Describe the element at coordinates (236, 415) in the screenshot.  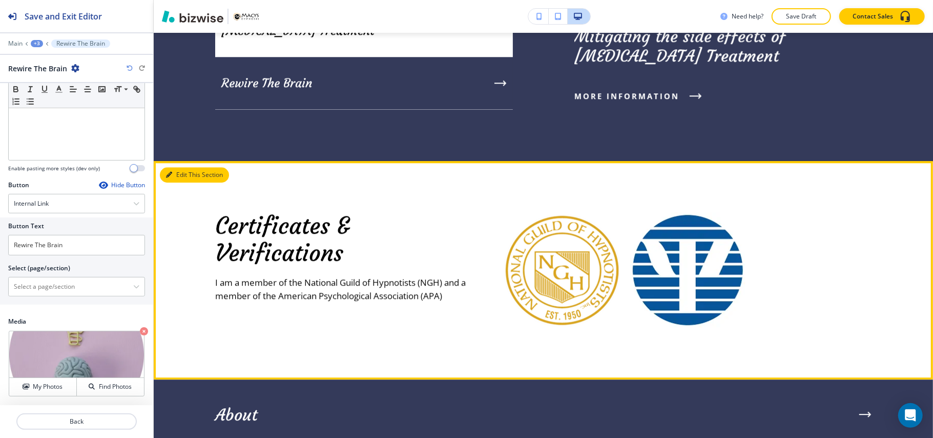
I see `p: About` at that location.